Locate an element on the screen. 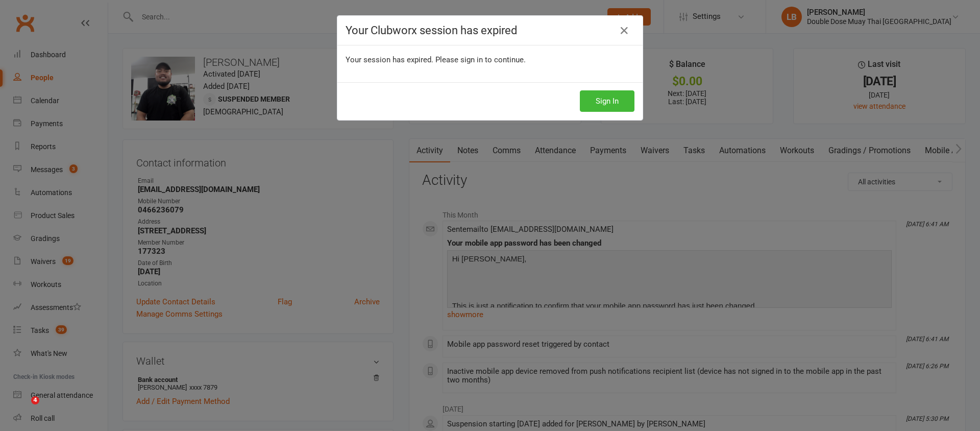 This screenshot has height=431, width=980. a: Close is located at coordinates (625, 31).